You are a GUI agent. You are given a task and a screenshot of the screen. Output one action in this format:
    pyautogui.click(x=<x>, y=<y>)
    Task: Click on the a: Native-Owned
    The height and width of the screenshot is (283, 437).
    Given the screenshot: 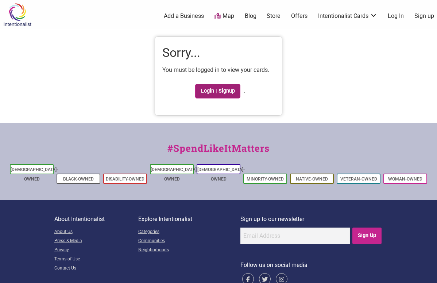 What is the action you would take?
    pyautogui.click(x=312, y=179)
    